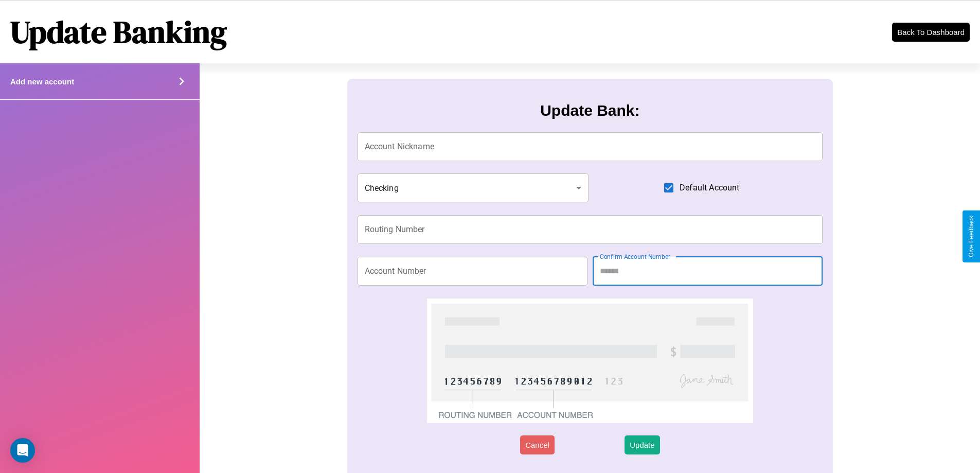  I want to click on button: Cancel, so click(537, 445).